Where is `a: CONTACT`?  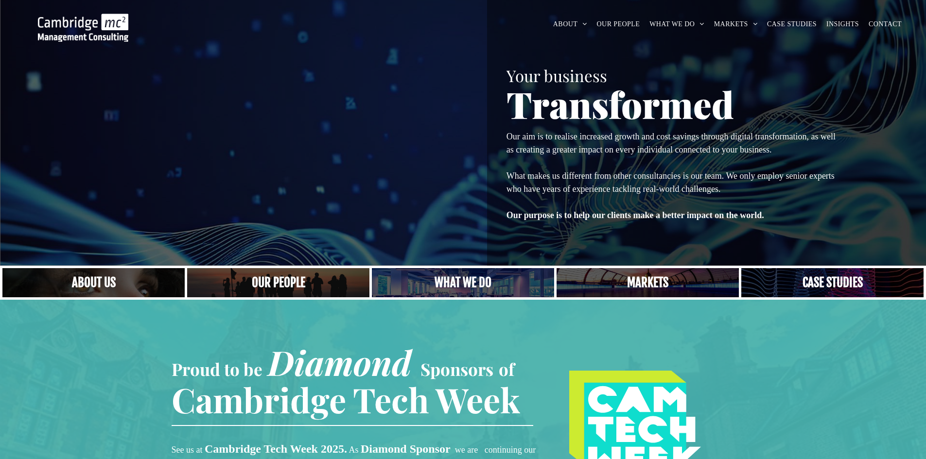 a: CONTACT is located at coordinates (885, 24).